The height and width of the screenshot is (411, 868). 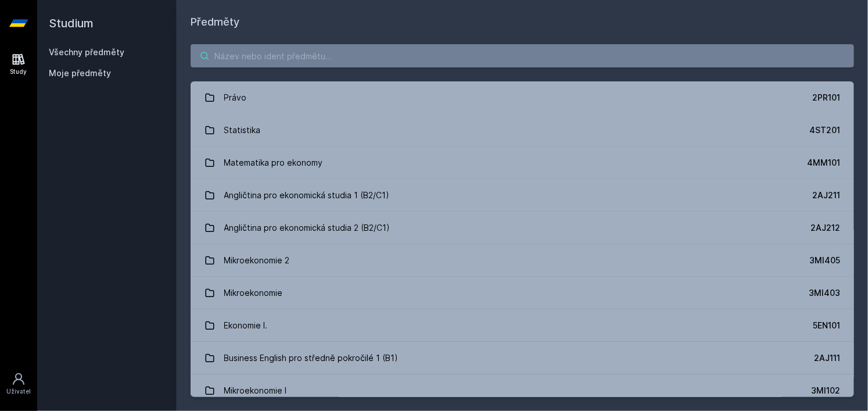 I want to click on div: 5EN101, so click(x=826, y=326).